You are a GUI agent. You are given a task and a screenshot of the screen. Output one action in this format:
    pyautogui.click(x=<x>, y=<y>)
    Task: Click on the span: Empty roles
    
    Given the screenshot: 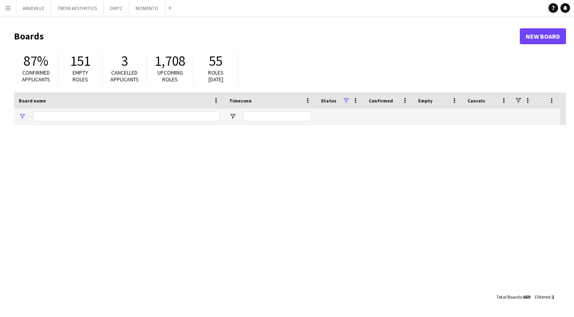 What is the action you would take?
    pyautogui.click(x=80, y=76)
    